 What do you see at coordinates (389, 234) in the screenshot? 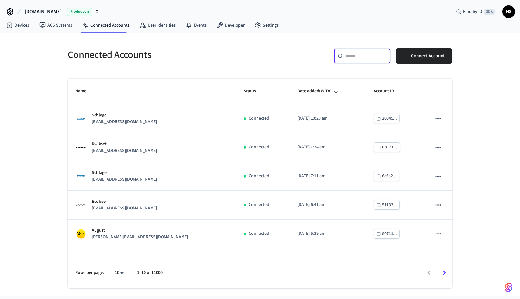
I see `div: 80711...` at bounding box center [389, 234].